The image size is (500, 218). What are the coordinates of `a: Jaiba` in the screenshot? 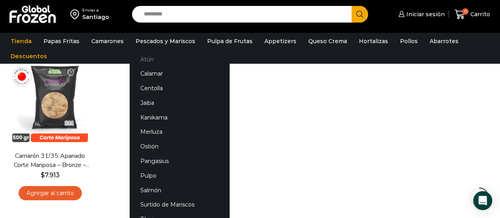 It's located at (179, 103).